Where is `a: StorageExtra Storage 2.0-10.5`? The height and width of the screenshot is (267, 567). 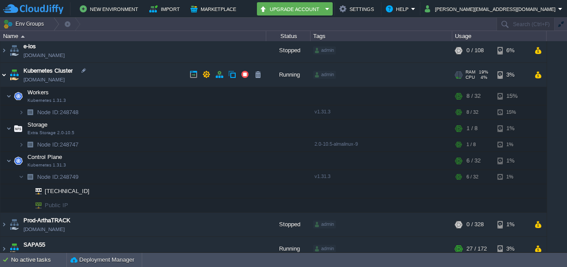
a: StorageExtra Storage 2.0-10.5 is located at coordinates (38, 125).